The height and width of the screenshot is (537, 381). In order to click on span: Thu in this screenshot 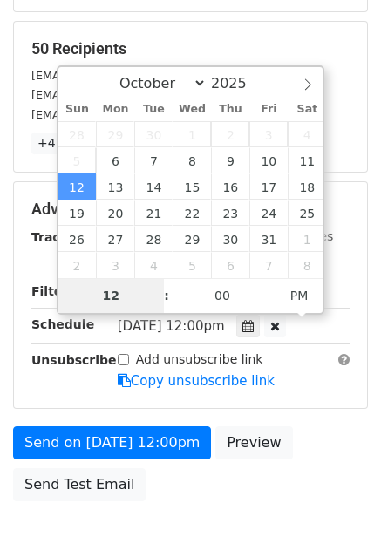, I will do `click(230, 109)`.